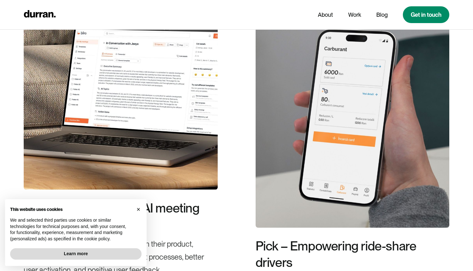 This screenshot has width=473, height=271. Describe the element at coordinates (139, 209) in the screenshot. I see `button: Close this notice` at that location.